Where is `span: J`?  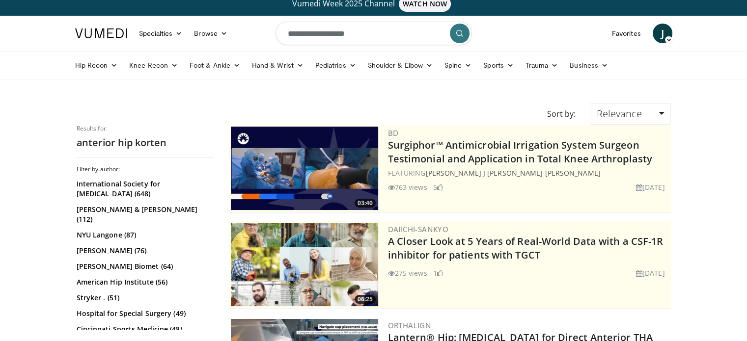
span: J is located at coordinates (662, 33).